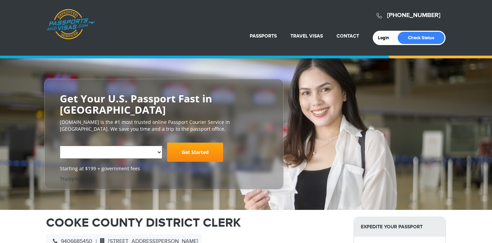 This screenshot has height=243, width=492. What do you see at coordinates (195, 223) in the screenshot?
I see `h1: COOKE COUNTY DISTRICT CLERK` at bounding box center [195, 223].